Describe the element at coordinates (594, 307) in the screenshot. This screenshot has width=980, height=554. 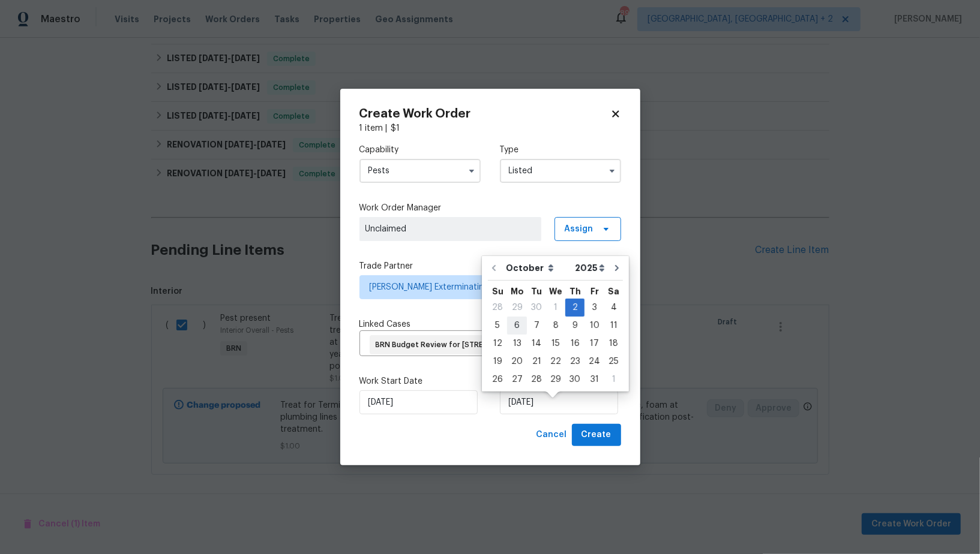
I see `div: Fri Oct 03 2025` at that location.